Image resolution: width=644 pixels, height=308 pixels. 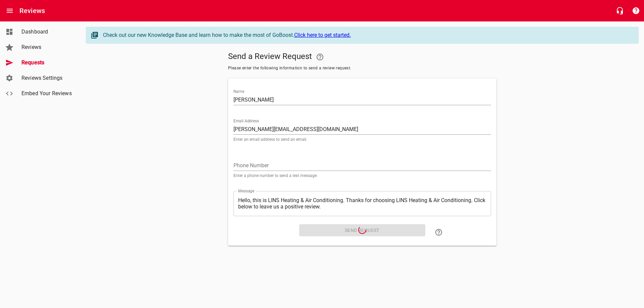 I want to click on span: Reviews Settings, so click(x=47, y=78).